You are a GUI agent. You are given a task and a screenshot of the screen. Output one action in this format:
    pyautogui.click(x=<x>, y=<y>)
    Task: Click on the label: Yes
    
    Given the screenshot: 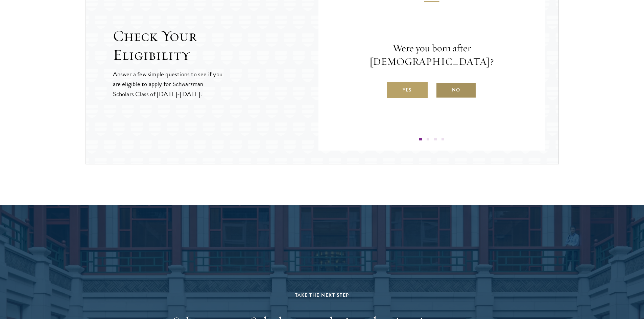 What is the action you would take?
    pyautogui.click(x=407, y=90)
    